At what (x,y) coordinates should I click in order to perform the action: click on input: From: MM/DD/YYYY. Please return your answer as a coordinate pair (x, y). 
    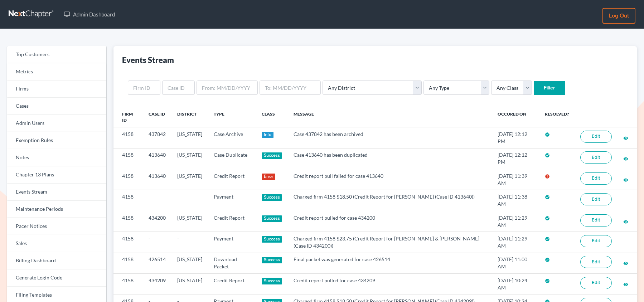
    Looking at the image, I should click on (227, 88).